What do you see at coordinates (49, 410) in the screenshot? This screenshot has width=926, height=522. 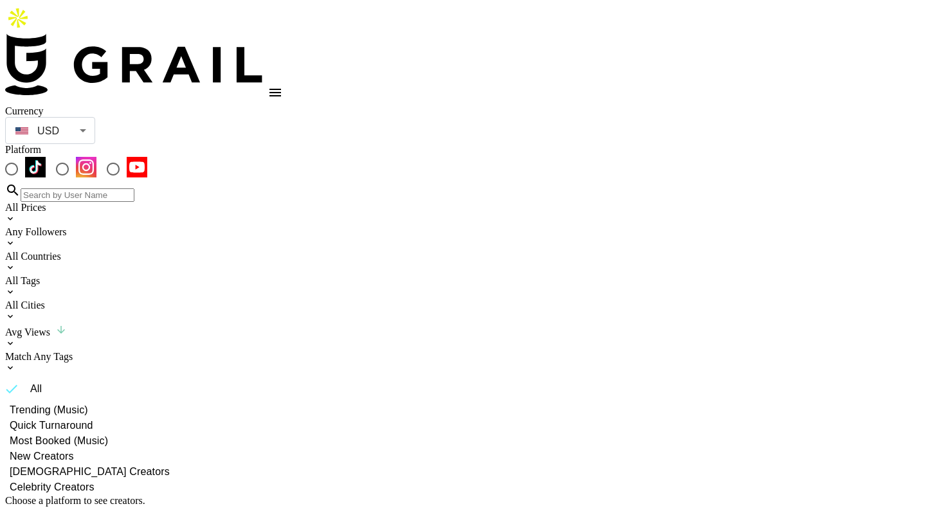 I see `span: Trending (Music)` at bounding box center [49, 410].